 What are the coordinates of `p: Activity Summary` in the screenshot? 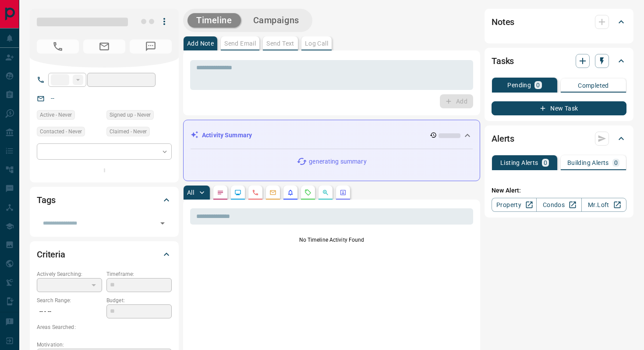 It's located at (227, 135).